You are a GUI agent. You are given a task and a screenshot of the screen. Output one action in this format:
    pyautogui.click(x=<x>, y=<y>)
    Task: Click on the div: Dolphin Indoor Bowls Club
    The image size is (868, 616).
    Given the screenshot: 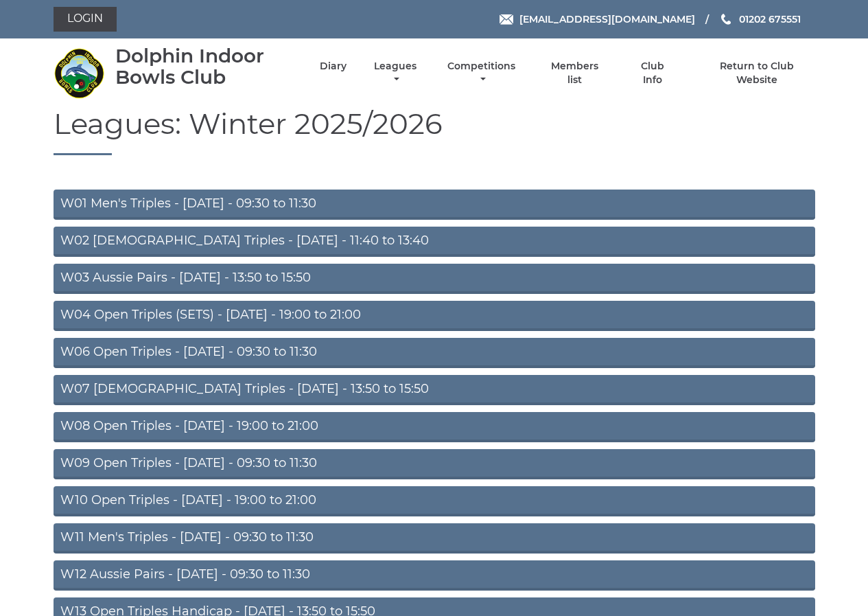 What is the action you would take?
    pyautogui.click(x=205, y=67)
    